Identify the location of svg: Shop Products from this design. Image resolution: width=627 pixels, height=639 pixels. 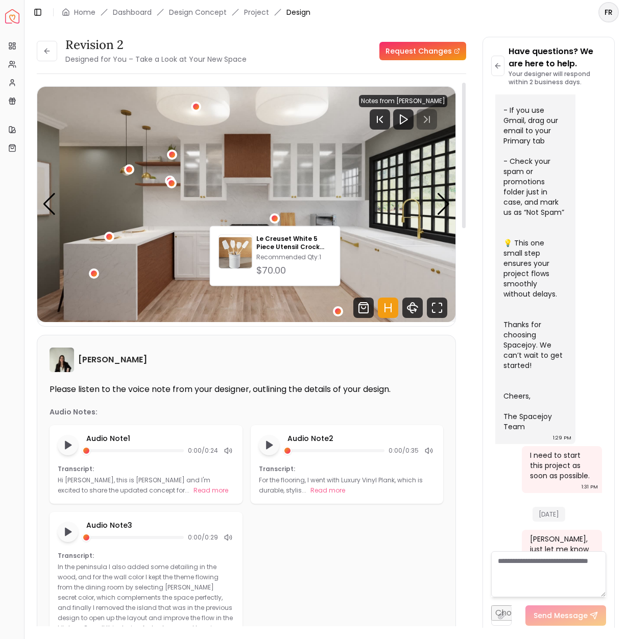
(364, 308).